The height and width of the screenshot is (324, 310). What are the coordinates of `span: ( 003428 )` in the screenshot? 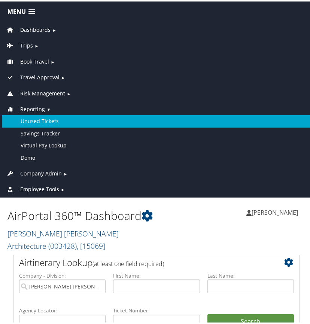 It's located at (62, 244).